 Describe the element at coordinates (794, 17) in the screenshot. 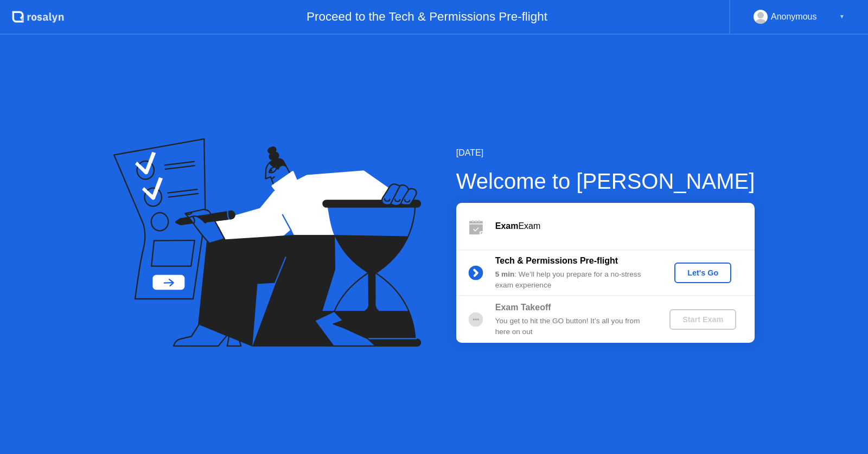

I see `div: Anonymous` at that location.